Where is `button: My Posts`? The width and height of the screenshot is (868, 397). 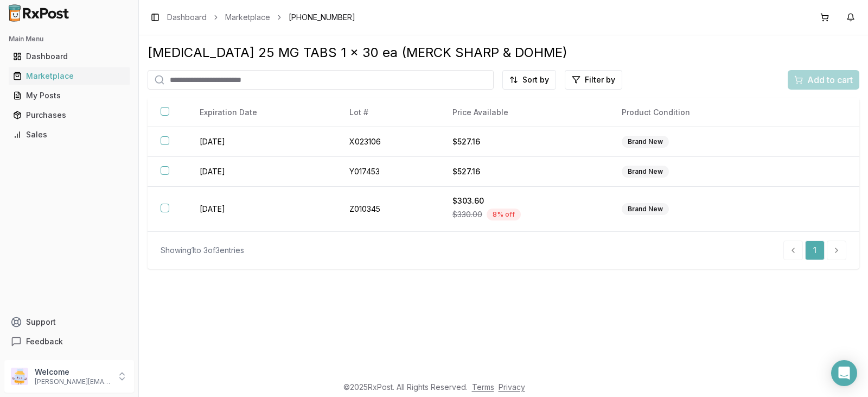 button: My Posts is located at coordinates (69, 96).